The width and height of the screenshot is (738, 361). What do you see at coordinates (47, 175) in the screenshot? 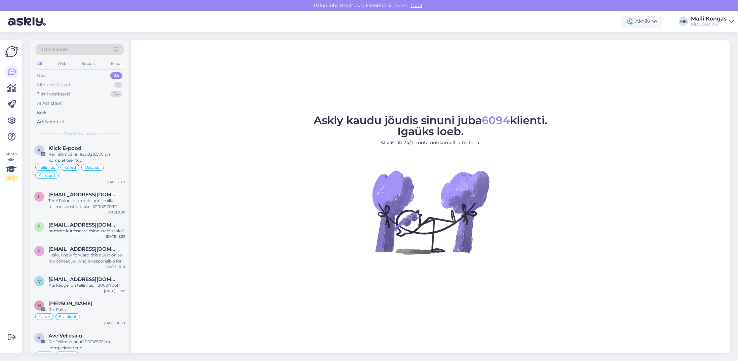
I see `span: Äriklient` at bounding box center [47, 175].